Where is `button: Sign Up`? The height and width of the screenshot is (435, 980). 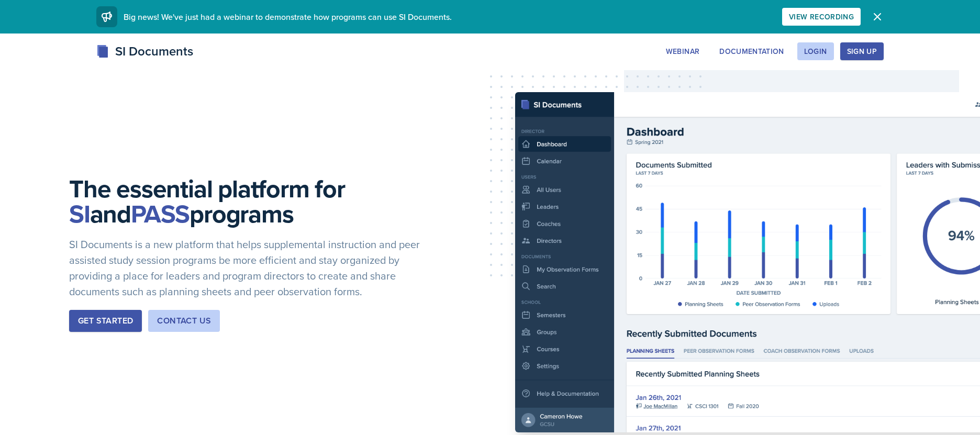 button: Sign Up is located at coordinates (862, 51).